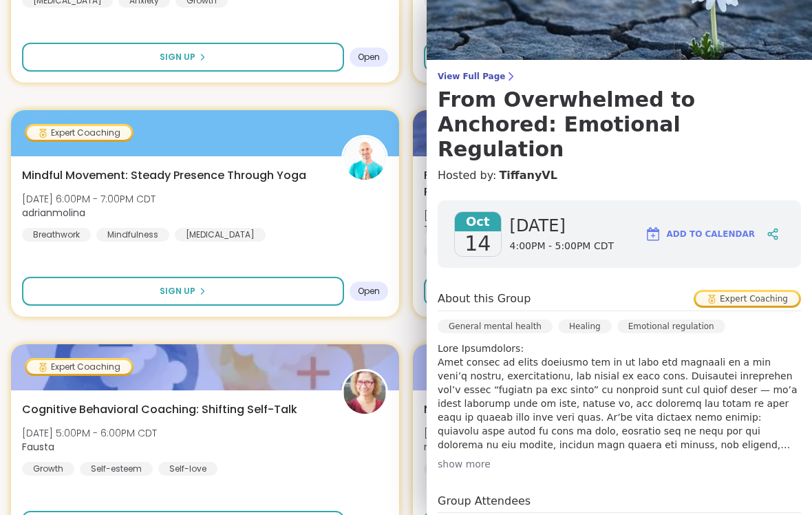 The width and height of the screenshot is (812, 515). What do you see at coordinates (463, 469) in the screenshot?
I see `div: Career stress` at bounding box center [463, 469].